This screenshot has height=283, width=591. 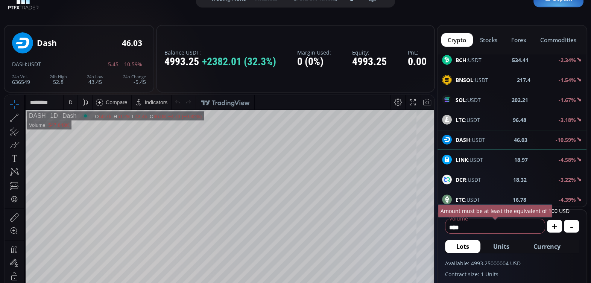 I want to click on div: Indicators, so click(x=152, y=7).